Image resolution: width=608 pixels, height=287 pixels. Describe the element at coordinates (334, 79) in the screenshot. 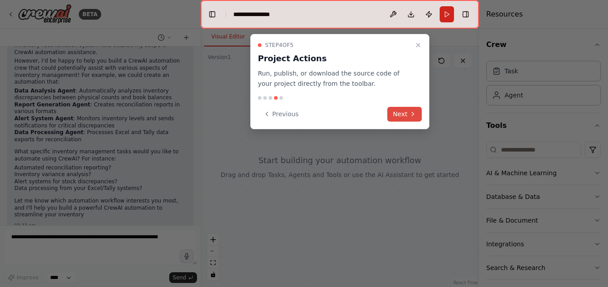

I see `p: Run, publish, or download the source code of your project directly from the toolbar.` at that location.